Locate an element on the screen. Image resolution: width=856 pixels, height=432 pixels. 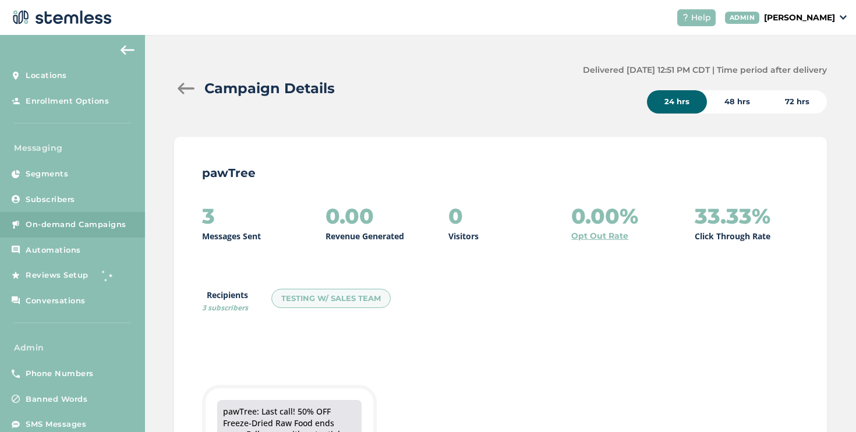
div: 48 hrs is located at coordinates (737, 102).